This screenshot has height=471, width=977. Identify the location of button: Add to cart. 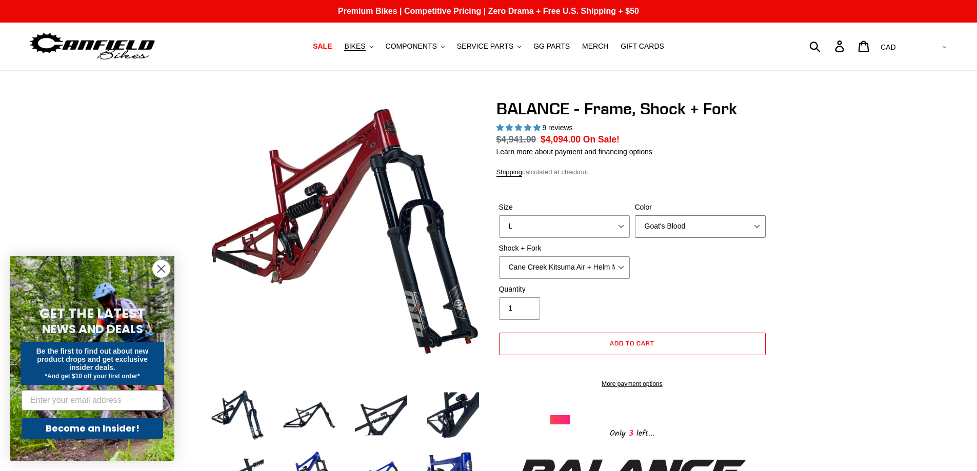
(632, 344).